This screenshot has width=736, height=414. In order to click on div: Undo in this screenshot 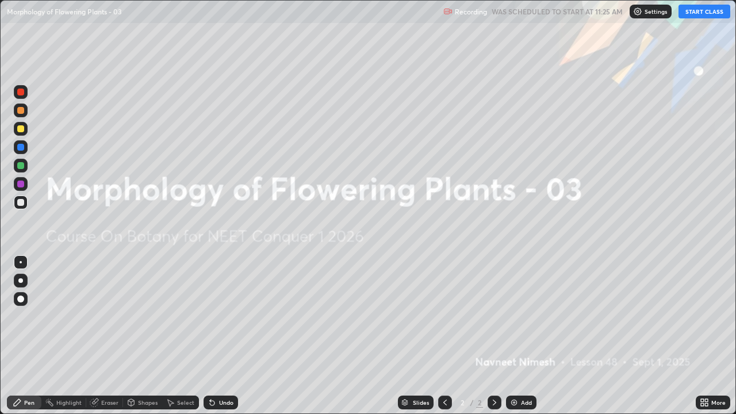, I will do `click(226, 402)`.